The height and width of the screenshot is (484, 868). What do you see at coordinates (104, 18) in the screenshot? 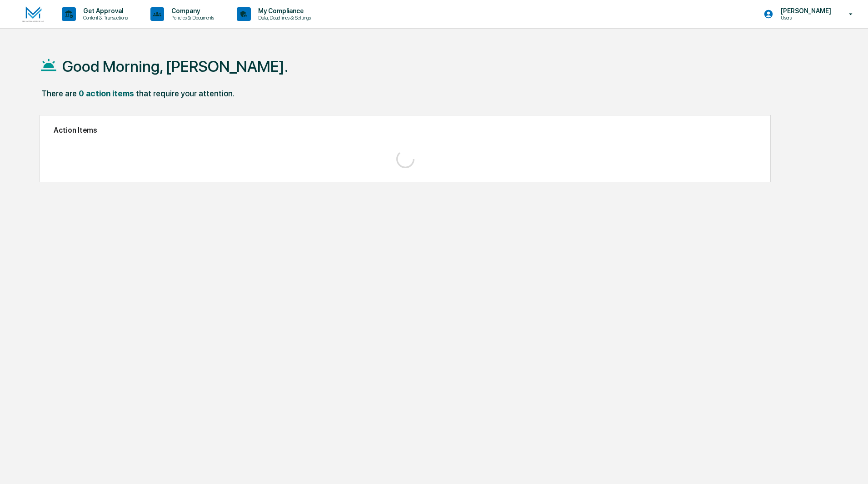
I see `p: Content & Transactions` at bounding box center [104, 18].